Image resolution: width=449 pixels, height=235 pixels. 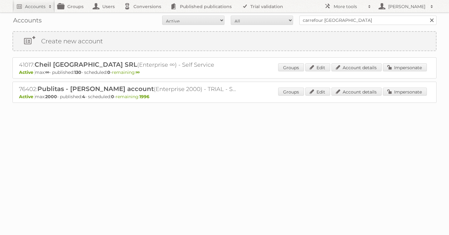 I want to click on strong: 2000, so click(x=51, y=97).